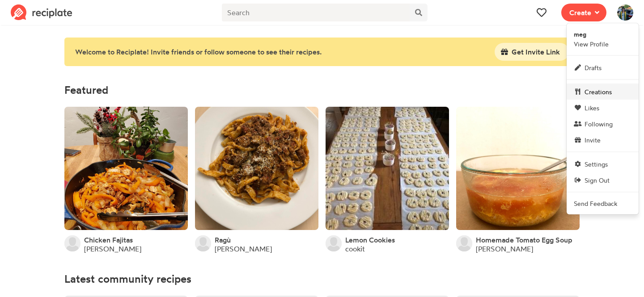 Image resolution: width=644 pixels, height=297 pixels. Describe the element at coordinates (108, 240) in the screenshot. I see `a: Chicken Fajitas` at that location.